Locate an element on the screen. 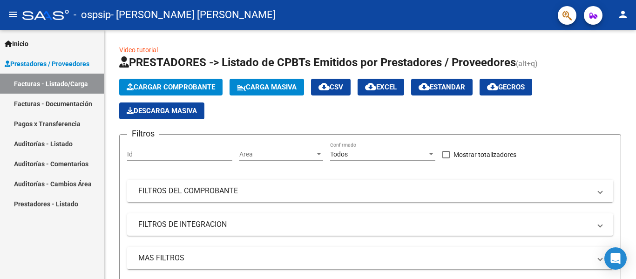 This screenshot has width=636, height=279. button: Carga Masiva is located at coordinates (267, 87).